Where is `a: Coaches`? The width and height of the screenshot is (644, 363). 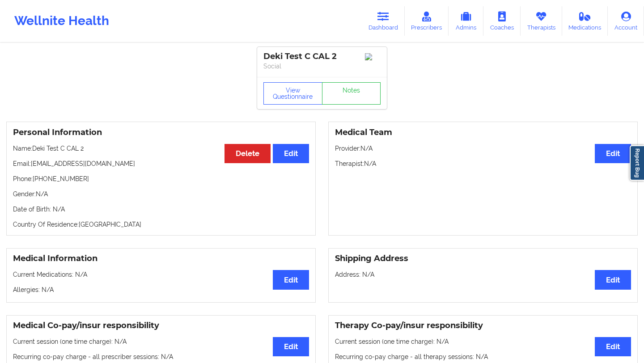 a: Coaches is located at coordinates (502, 21).